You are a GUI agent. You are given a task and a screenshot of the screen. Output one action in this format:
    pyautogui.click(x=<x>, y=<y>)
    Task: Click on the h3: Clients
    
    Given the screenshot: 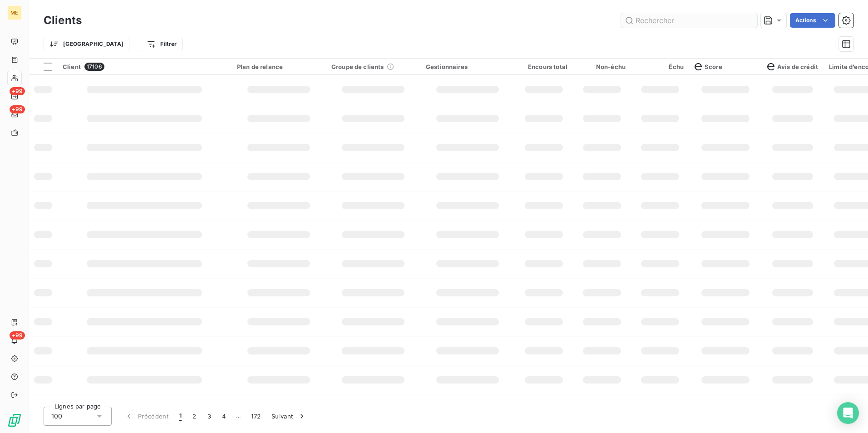 What is the action you would take?
    pyautogui.click(x=63, y=20)
    